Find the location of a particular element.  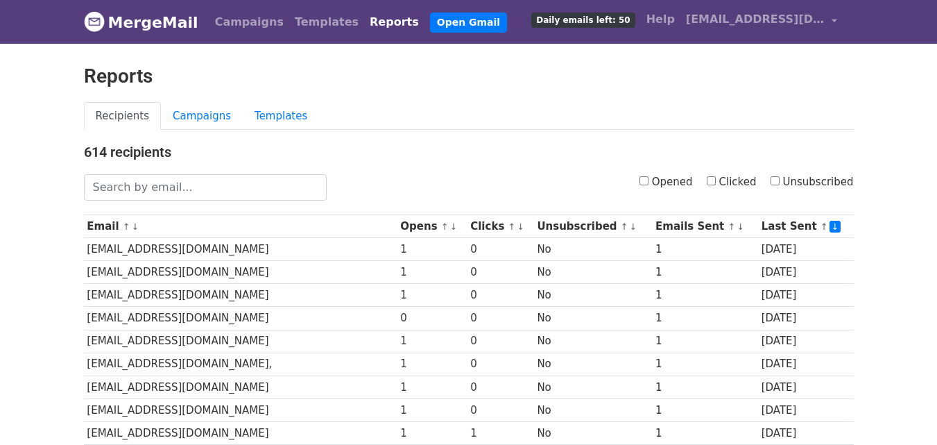

a: Open Gmail is located at coordinates (468, 22).